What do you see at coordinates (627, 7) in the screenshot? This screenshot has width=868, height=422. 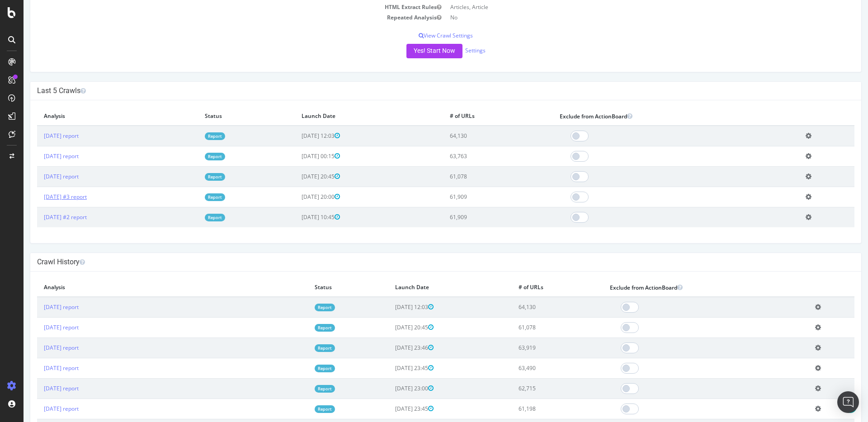 I see `td: Articles, Article` at bounding box center [627, 7].